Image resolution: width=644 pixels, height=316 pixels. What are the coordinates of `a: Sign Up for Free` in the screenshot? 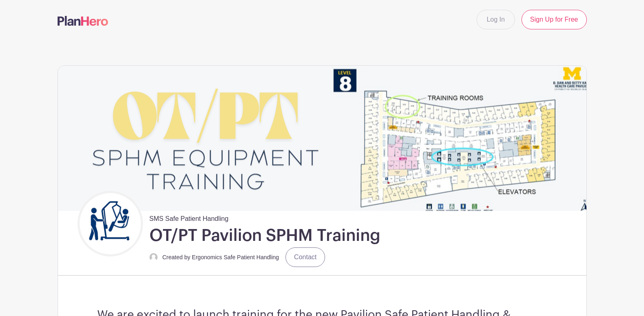 It's located at (554, 20).